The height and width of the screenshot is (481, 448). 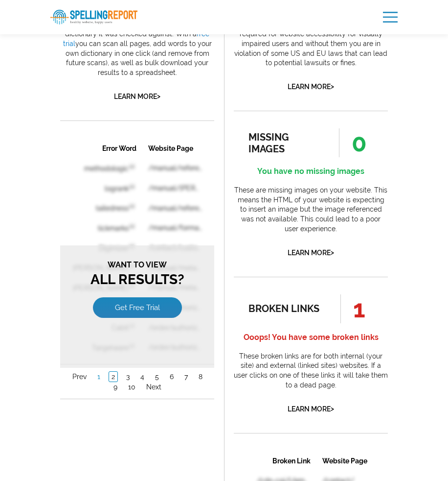 I want to click on a: 4, so click(x=82, y=239).